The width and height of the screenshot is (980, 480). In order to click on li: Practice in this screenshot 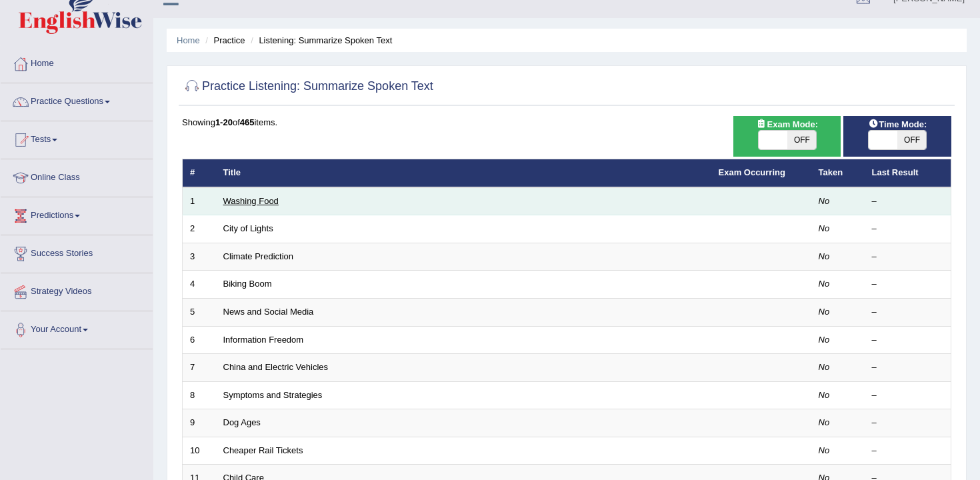, I will do `click(224, 40)`.